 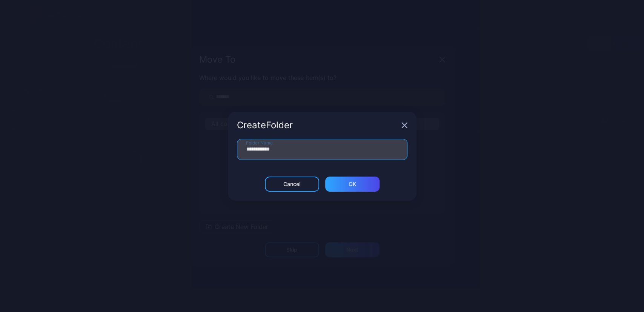 What do you see at coordinates (352, 184) in the screenshot?
I see `div: ОК` at bounding box center [352, 184].